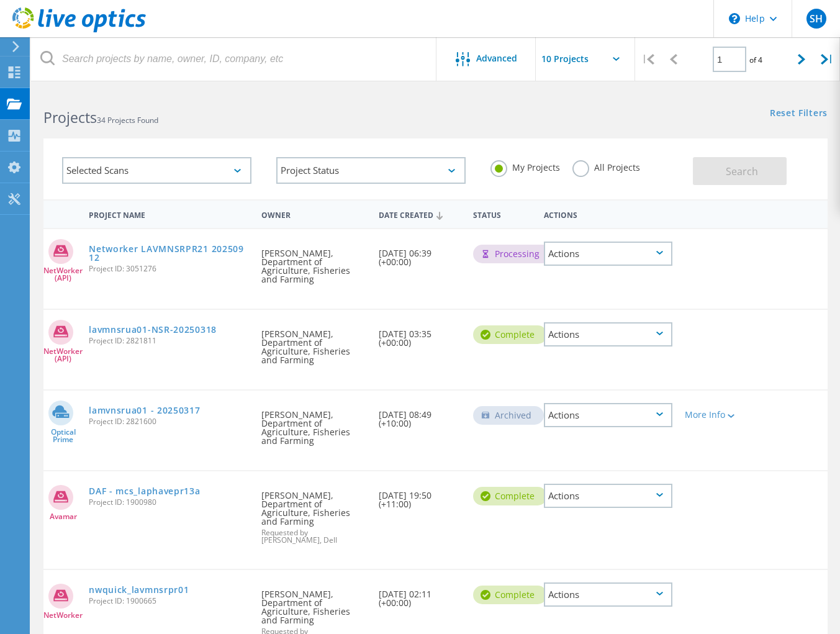 This screenshot has height=634, width=840. Describe the element at coordinates (755, 60) in the screenshot. I see `span: of 4` at that location.